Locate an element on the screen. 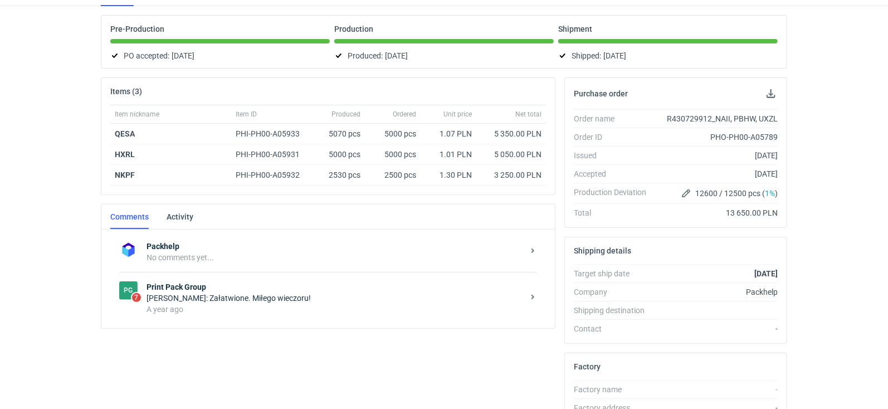  span: Unit price is located at coordinates (458, 114).